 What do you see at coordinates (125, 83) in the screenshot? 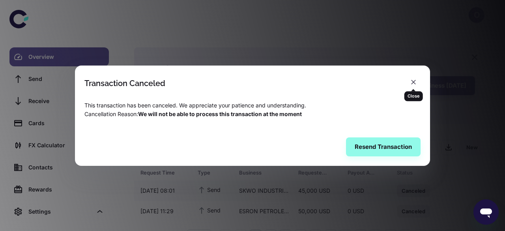
I see `div: Transaction Canceled` at bounding box center [125, 83].